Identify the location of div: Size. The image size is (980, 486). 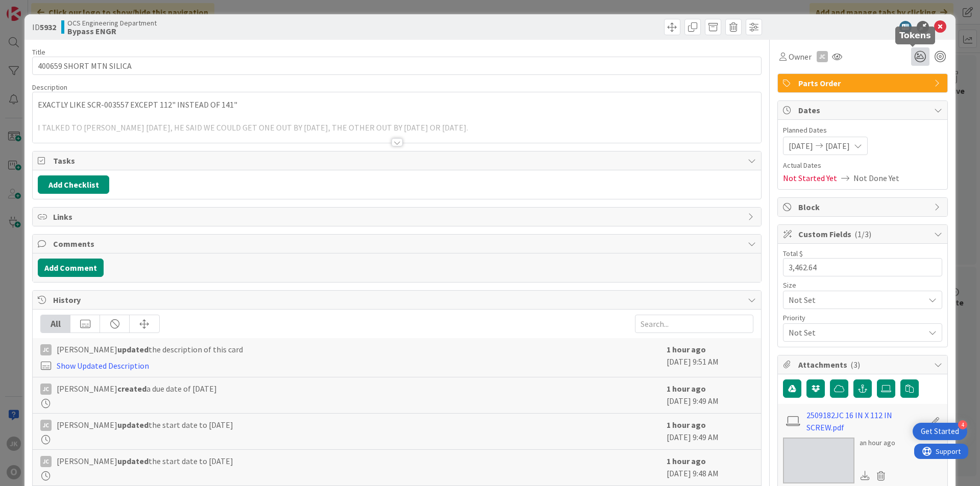
(862, 285).